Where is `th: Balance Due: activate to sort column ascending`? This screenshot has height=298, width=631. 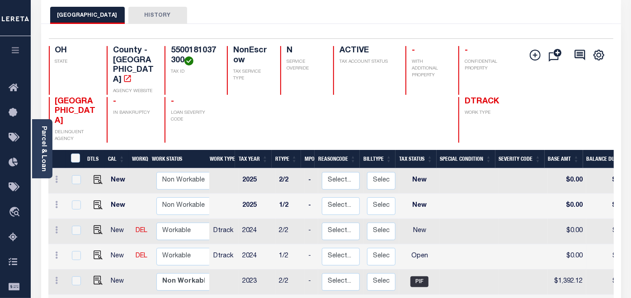
th: Balance Due: activate to sort column ascending is located at coordinates (606, 159).